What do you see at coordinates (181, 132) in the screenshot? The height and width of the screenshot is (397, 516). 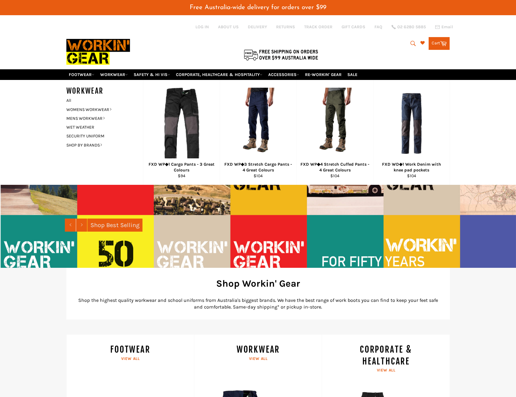 I see `a: FXD WP◆1 Cargo Pants - 4 Great Colours - Workin' Gear FXD WP◆1 Cargo Pants - 3 Great Colours $94` at bounding box center [181, 132].